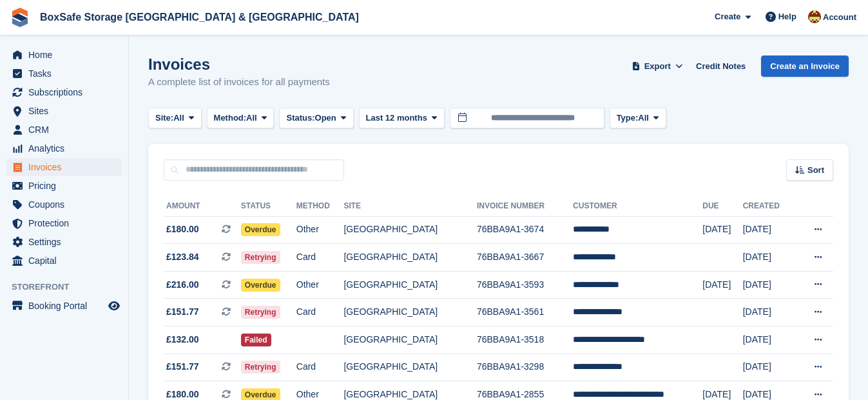  Describe the element at coordinates (239, 64) in the screenshot. I see `h1: Invoices` at that location.